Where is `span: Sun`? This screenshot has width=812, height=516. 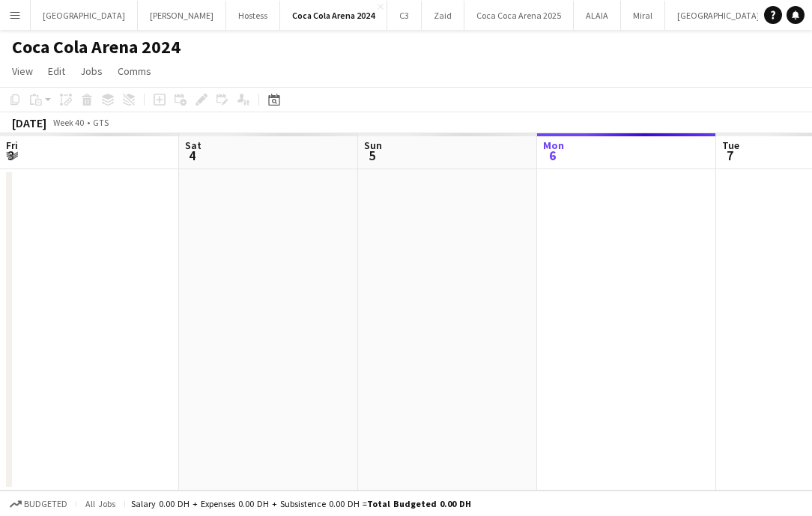 span: Sun is located at coordinates (373, 145).